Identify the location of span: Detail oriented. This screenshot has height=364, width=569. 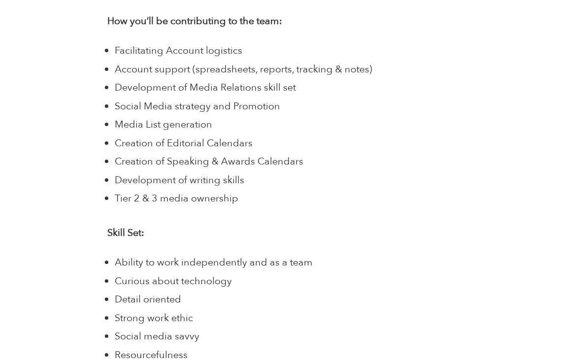
(148, 299).